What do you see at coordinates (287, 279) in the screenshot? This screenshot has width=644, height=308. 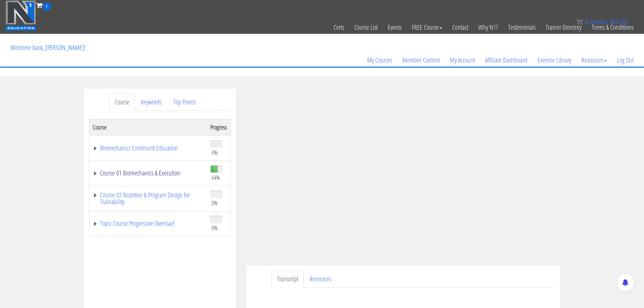 I see `a: Transcript` at bounding box center [287, 279].